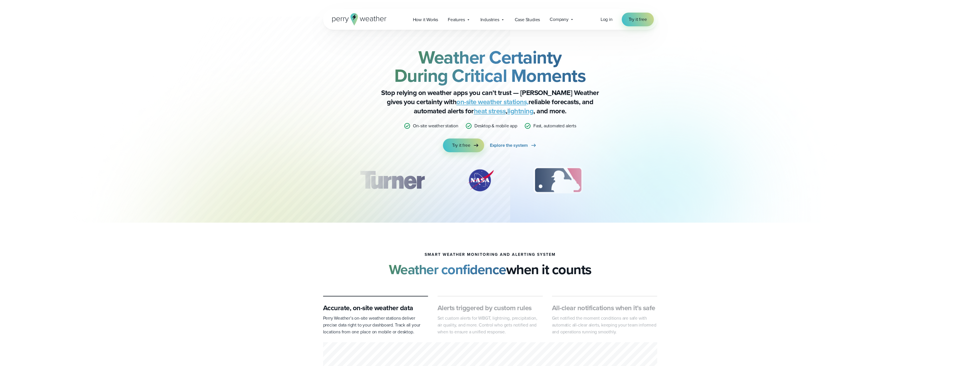  What do you see at coordinates (521, 111) in the screenshot?
I see `a: lightning` at bounding box center [521, 111].